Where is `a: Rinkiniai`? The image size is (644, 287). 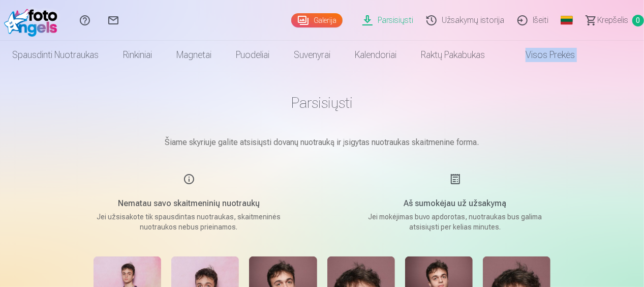 a: Rinkiniai is located at coordinates (137, 55).